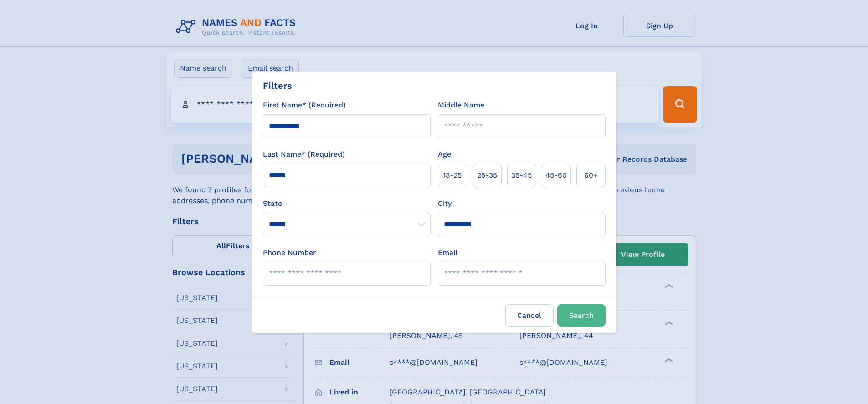 The width and height of the screenshot is (868, 404). What do you see at coordinates (529, 315) in the screenshot?
I see `label: Cancel` at bounding box center [529, 315].